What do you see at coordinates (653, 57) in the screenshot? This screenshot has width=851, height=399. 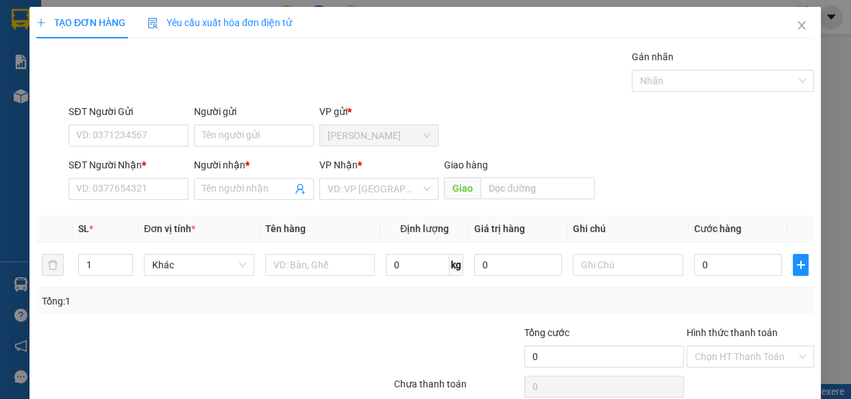 I see `label: Gán nhãn` at bounding box center [653, 57].